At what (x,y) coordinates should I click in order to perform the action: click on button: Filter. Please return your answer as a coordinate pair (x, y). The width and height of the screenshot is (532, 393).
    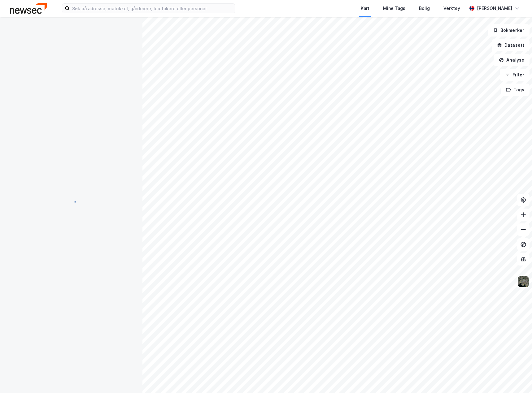
    Looking at the image, I should click on (514, 75).